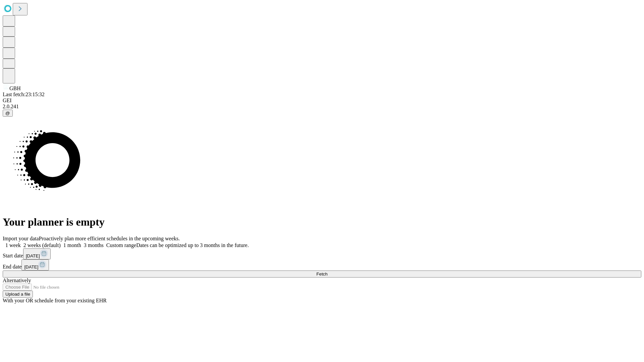 Image resolution: width=644 pixels, height=362 pixels. What do you see at coordinates (322, 254) in the screenshot?
I see `div: Start date` at bounding box center [322, 254].